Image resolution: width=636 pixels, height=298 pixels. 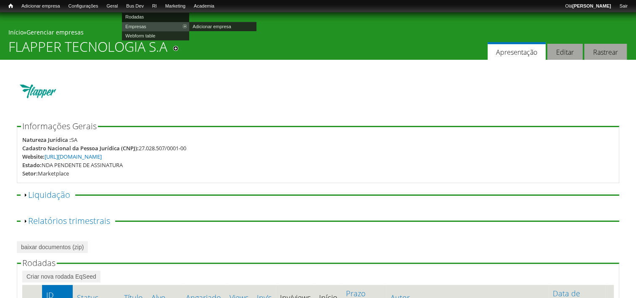 What do you see at coordinates (59, 126) in the screenshot?
I see `span: Informações Gerais` at bounding box center [59, 126].